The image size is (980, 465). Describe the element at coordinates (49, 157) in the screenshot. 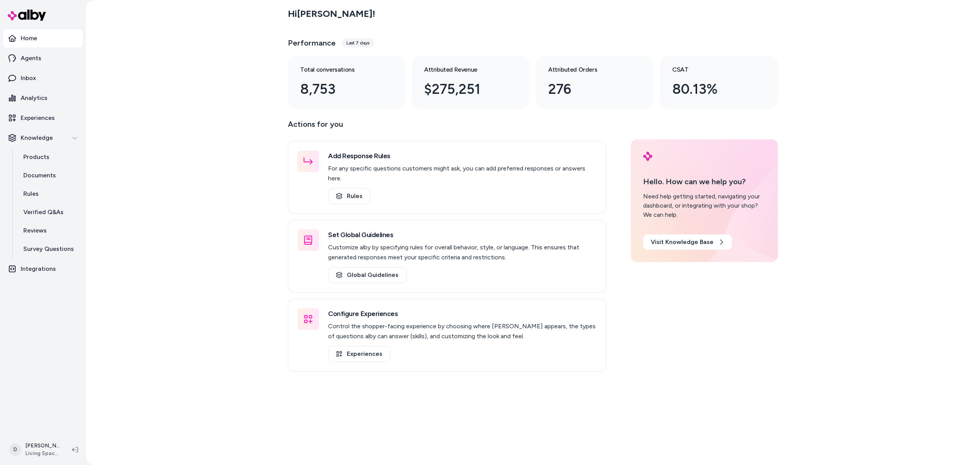

I see `a: Products` at that location.